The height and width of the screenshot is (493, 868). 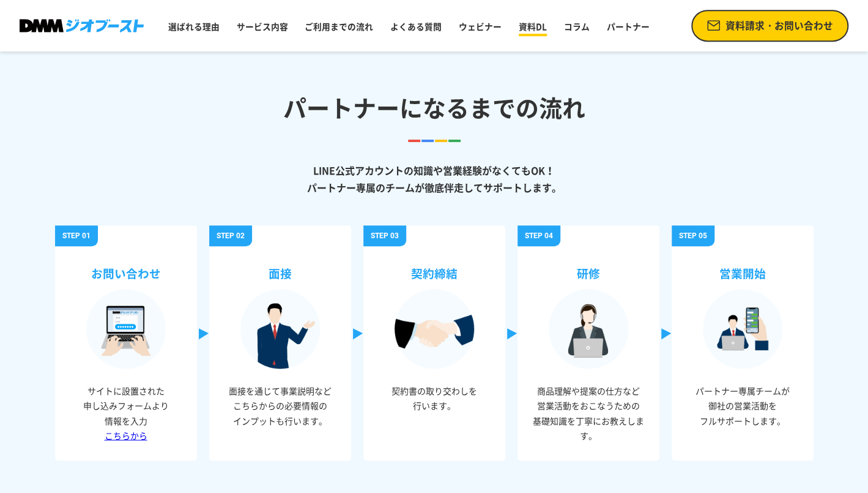 What do you see at coordinates (194, 26) in the screenshot?
I see `a: 選ばれる理由` at bounding box center [194, 26].